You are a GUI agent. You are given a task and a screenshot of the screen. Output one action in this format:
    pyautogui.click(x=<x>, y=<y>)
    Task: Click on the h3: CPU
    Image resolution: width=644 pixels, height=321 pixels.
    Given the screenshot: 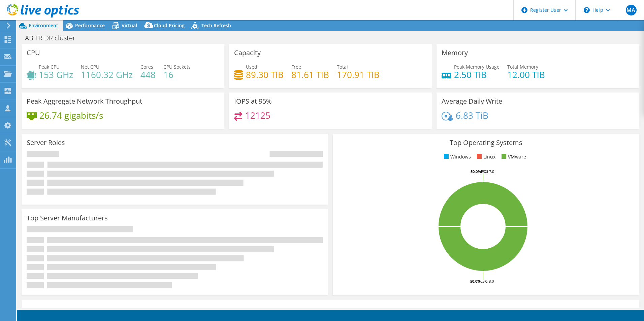 What is the action you would take?
    pyautogui.click(x=33, y=53)
    